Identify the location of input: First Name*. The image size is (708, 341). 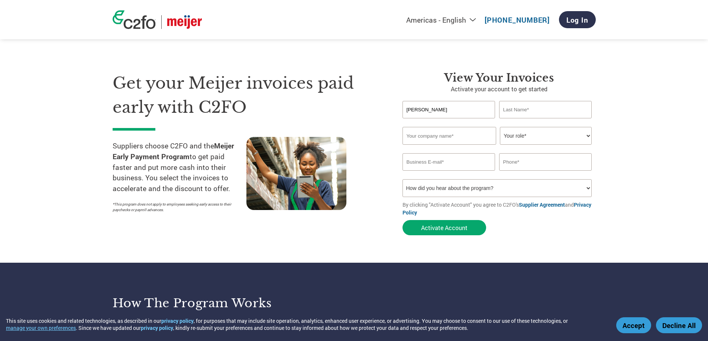
(449, 110).